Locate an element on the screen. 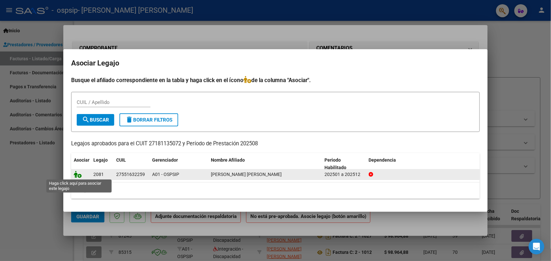 This screenshot has width=551, height=261. datatable-header-cell: Gerenciador is located at coordinates (179, 164).